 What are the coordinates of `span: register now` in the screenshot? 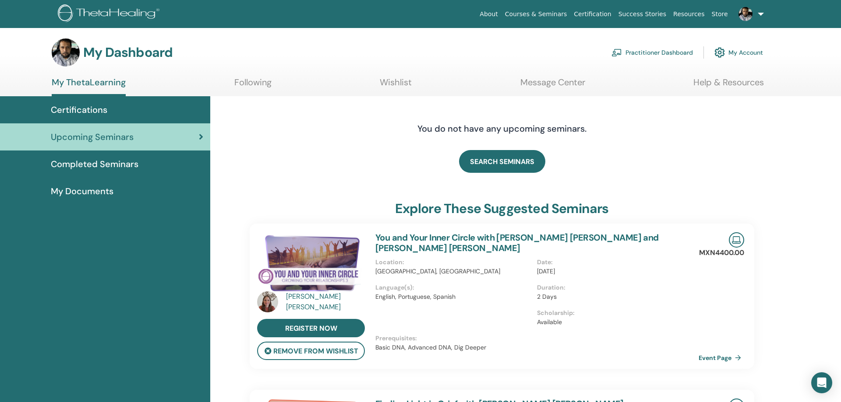 It's located at (311, 328).